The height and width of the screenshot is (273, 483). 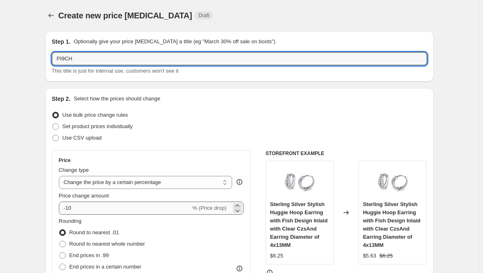 What do you see at coordinates (239, 182) in the screenshot?
I see `div: help` at bounding box center [239, 182].